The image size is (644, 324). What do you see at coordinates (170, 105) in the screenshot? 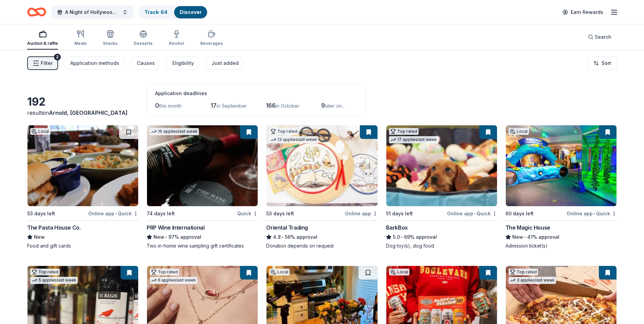
I see `span: this month` at bounding box center [170, 105].